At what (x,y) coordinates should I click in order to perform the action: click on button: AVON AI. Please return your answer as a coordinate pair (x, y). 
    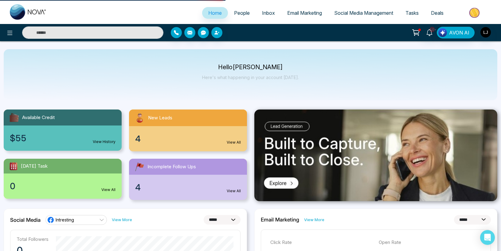
    Looking at the image, I should click on (455, 33).